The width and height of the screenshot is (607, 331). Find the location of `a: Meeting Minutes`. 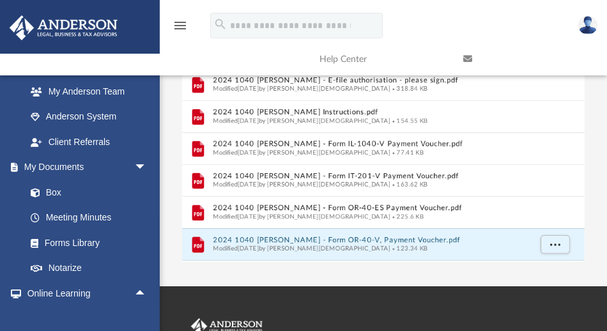

a: Meeting Minutes is located at coordinates (89, 218).